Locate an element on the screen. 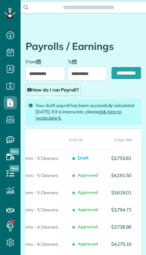 This screenshot has width=146, height=255. span: Draft is located at coordinates (82, 158).